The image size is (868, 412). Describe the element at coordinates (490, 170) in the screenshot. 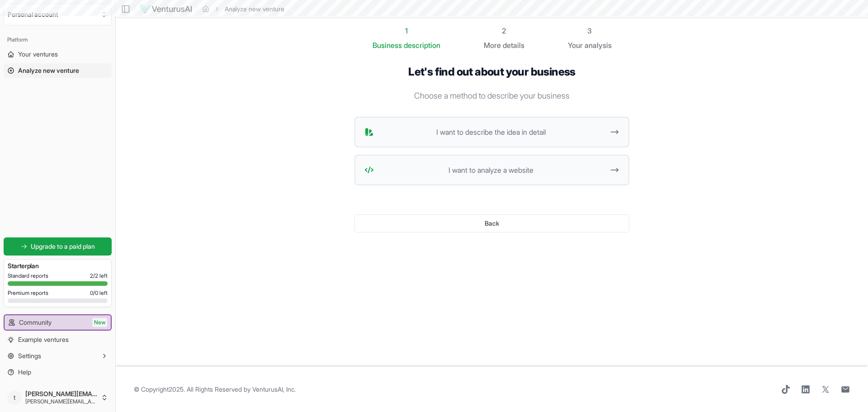

I see `span: I want to analyze a website` at that location.